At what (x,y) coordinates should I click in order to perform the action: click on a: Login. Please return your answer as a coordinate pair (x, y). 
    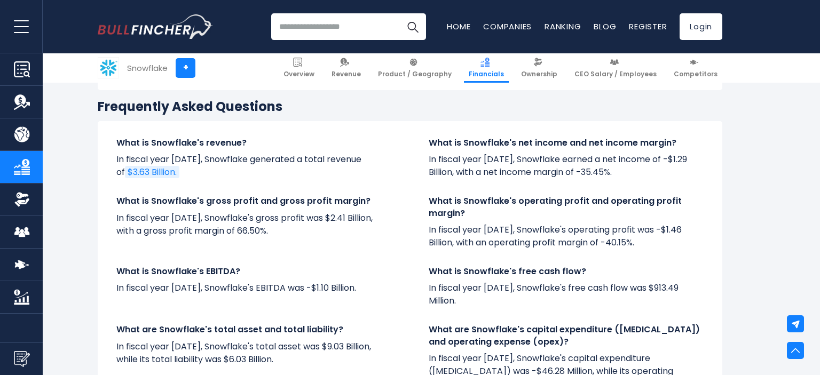
    Looking at the image, I should click on (701, 27).